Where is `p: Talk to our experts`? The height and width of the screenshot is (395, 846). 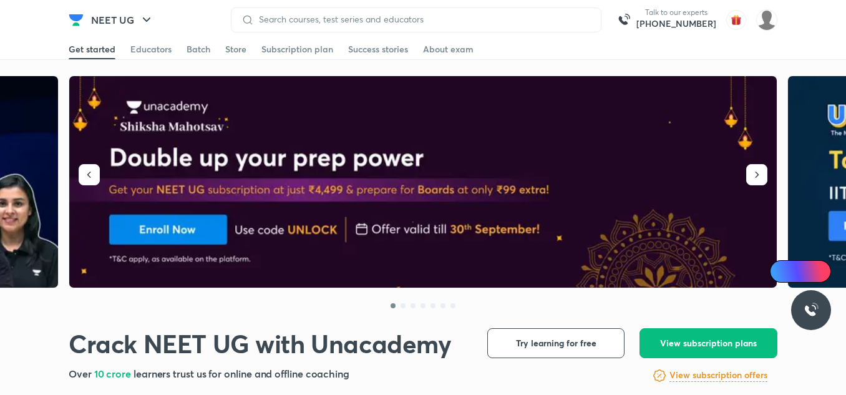
p: Talk to our experts is located at coordinates (676, 12).